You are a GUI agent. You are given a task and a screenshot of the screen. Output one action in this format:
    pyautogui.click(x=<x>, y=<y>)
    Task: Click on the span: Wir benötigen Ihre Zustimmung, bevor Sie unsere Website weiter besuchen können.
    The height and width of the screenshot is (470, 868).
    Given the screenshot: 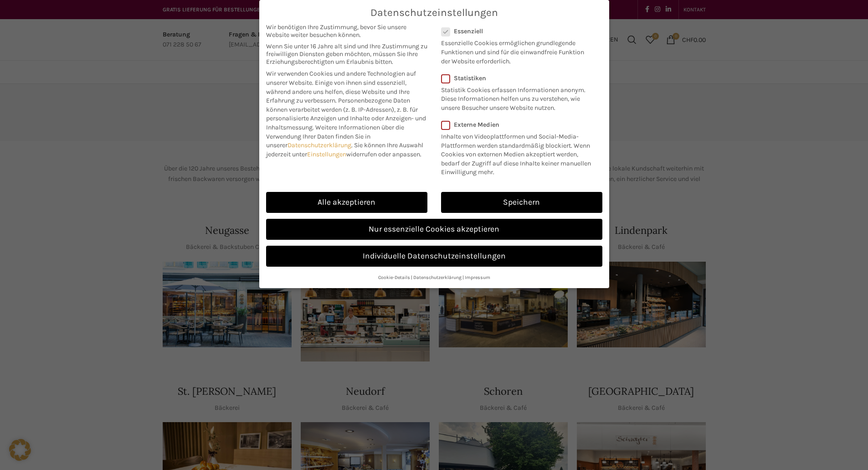 What is the action you would take?
    pyautogui.click(x=347, y=31)
    